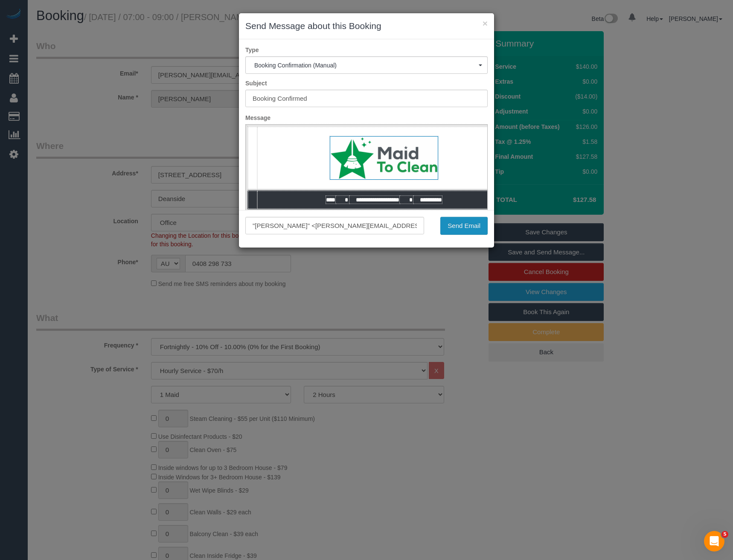 This screenshot has height=560, width=733. Describe the element at coordinates (366, 66) in the screenshot. I see `span: Booking Confirmation (Manual)` at that location.